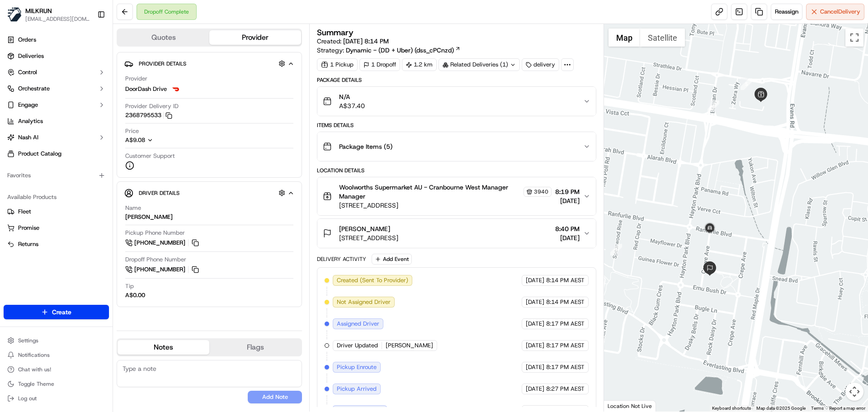 The image size is (868, 412). What do you see at coordinates (15, 15) in the screenshot?
I see `img: MILKRUN` at bounding box center [15, 15].